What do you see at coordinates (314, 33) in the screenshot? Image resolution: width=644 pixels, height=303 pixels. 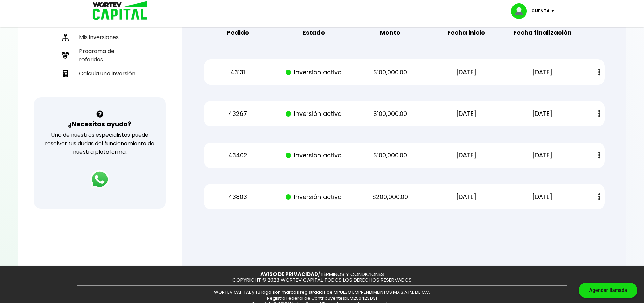 I see `b: Estado` at bounding box center [314, 33].